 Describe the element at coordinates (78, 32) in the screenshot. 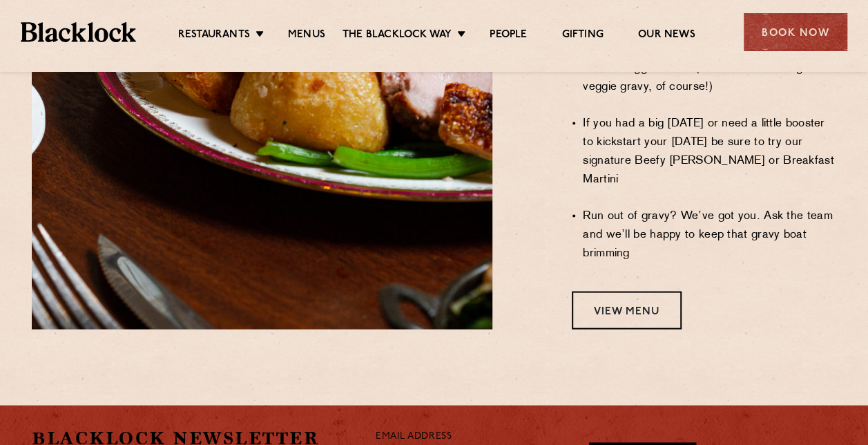

I see `img: BL_Textured_Logo-footer-cropped.svg` at that location.